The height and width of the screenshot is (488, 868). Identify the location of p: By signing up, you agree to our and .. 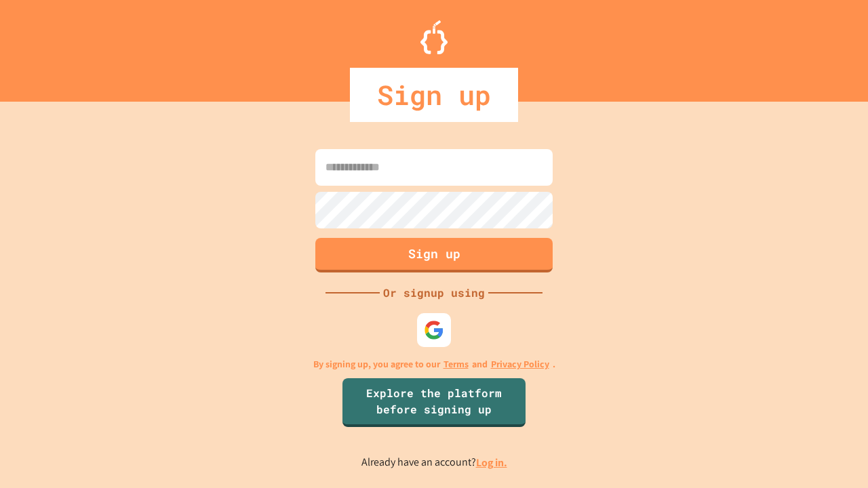
(434, 364).